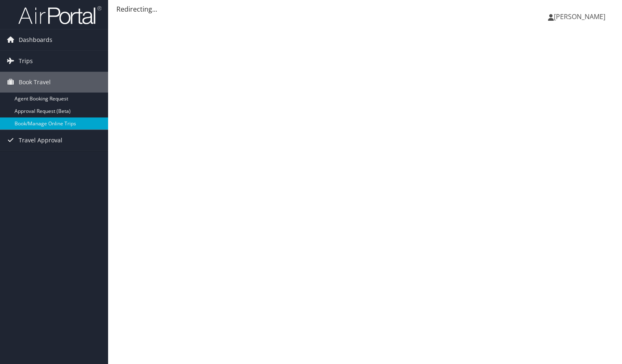 Image resolution: width=622 pixels, height=364 pixels. What do you see at coordinates (36, 40) in the screenshot?
I see `span: Dashboards` at bounding box center [36, 40].